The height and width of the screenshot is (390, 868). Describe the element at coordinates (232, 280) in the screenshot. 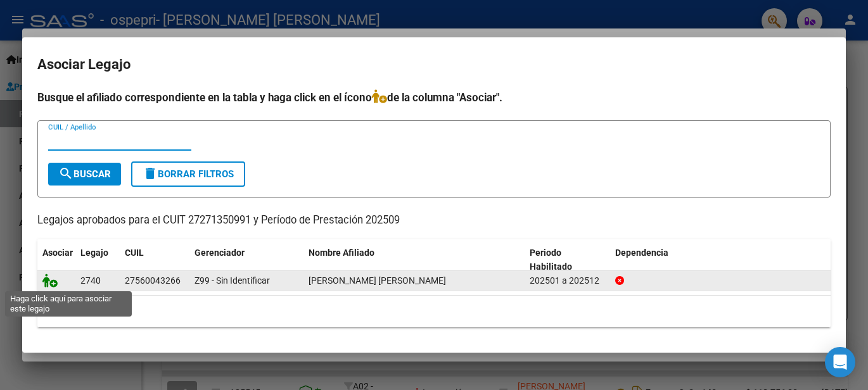

I see `span: Z99 - Sin Identificar` at that location.